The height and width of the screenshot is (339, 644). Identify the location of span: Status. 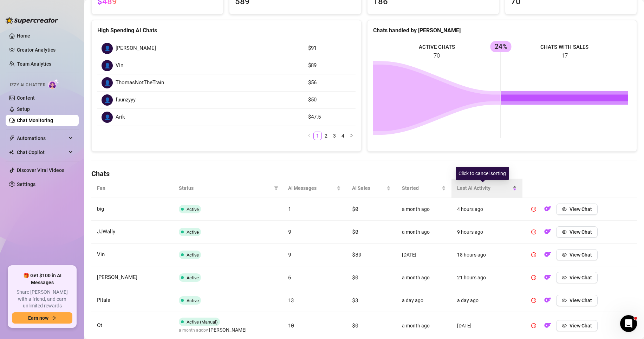
(225, 188).